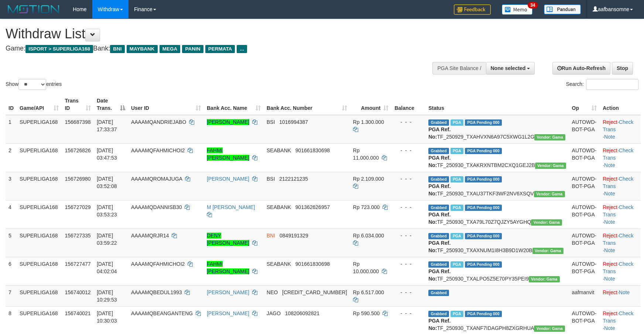  I want to click on span: 156740012, so click(77, 293).